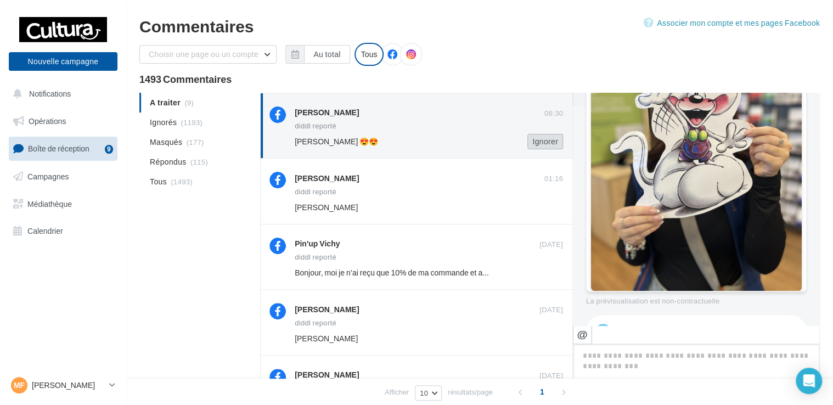  What do you see at coordinates (49, 203) in the screenshot?
I see `span: Médiathèque` at bounding box center [49, 203].